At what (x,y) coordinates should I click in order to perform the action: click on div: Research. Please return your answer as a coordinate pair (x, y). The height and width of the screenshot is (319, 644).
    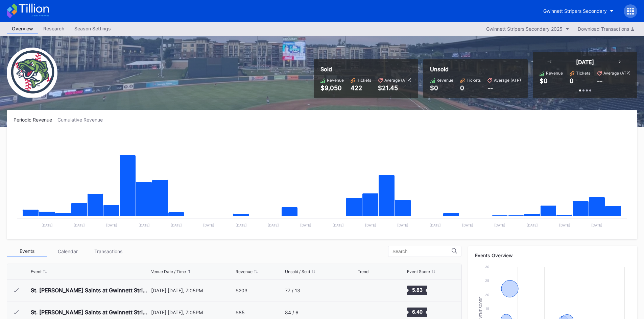
    Looking at the image, I should click on (54, 28).